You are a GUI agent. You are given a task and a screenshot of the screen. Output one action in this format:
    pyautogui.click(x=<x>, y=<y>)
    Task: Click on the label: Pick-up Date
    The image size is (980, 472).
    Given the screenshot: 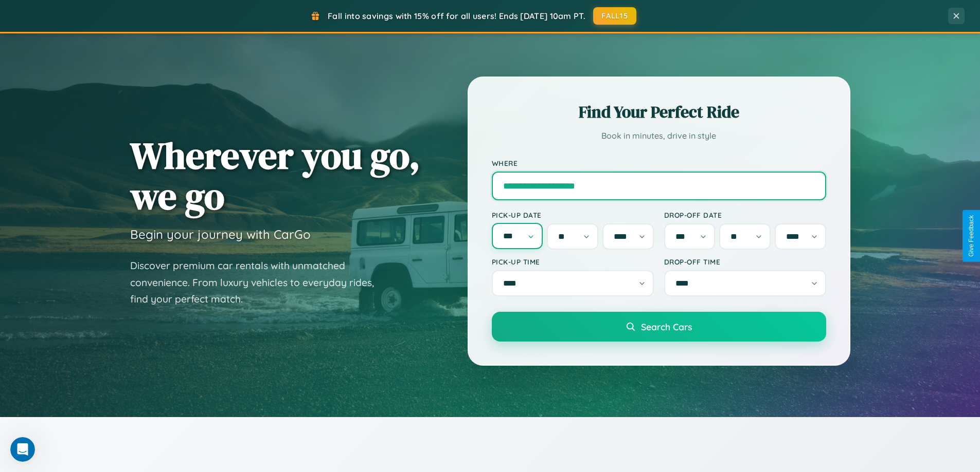 What is the action you would take?
    pyautogui.click(x=573, y=215)
    